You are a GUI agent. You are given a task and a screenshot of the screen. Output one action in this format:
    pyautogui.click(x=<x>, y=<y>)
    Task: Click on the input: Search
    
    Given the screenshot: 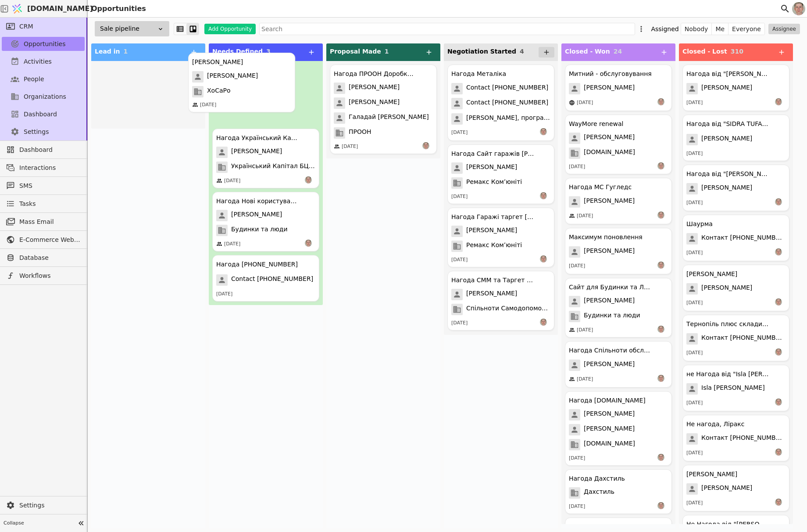 What is the action you would take?
    pyautogui.click(x=447, y=29)
    